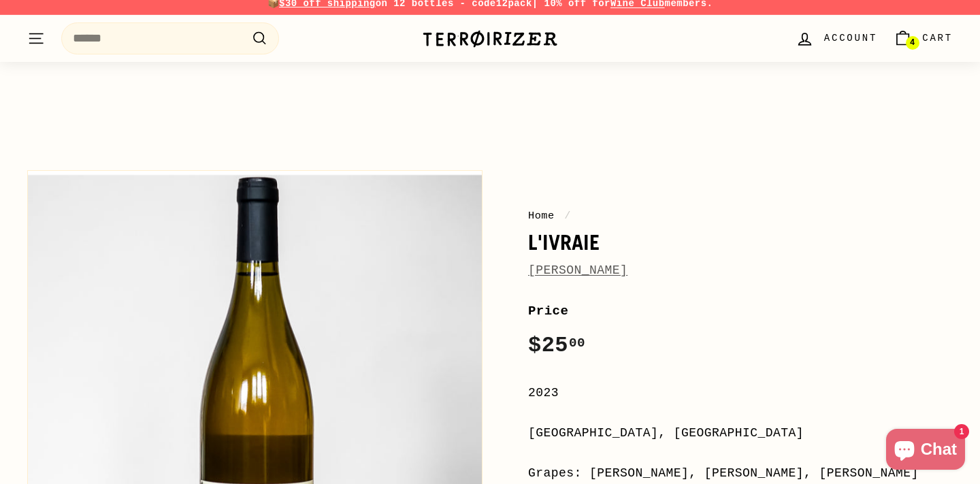  Describe the element at coordinates (557, 345) in the screenshot. I see `span: $25` at that location.